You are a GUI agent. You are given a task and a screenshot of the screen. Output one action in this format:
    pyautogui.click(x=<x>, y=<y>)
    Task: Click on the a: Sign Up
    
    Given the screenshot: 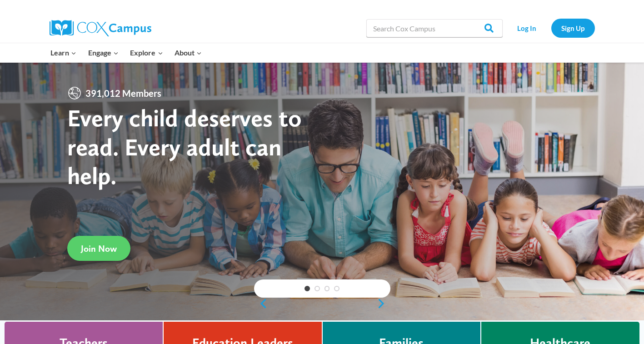 What is the action you would take?
    pyautogui.click(x=573, y=28)
    